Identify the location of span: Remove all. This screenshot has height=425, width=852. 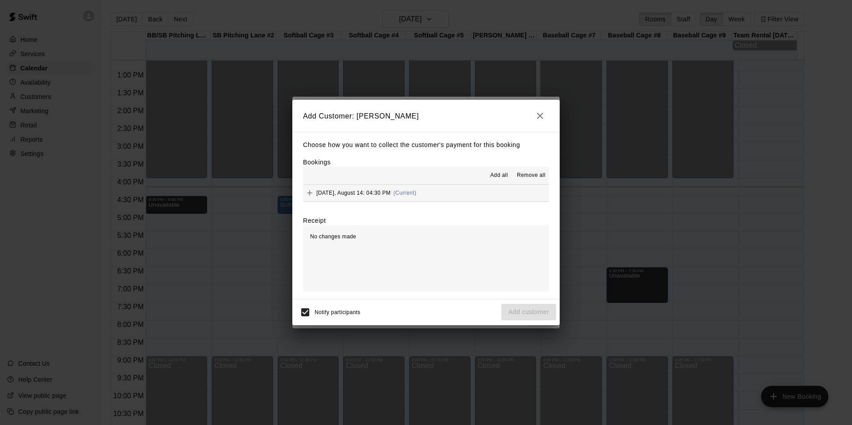
(531, 176).